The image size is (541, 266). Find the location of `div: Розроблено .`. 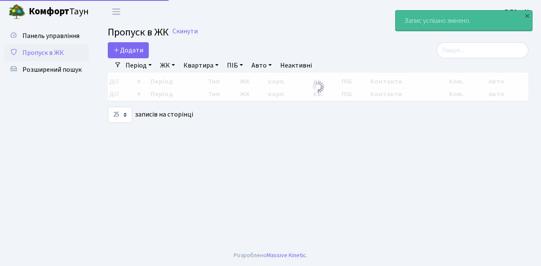

div: Розроблено . is located at coordinates (270, 256).